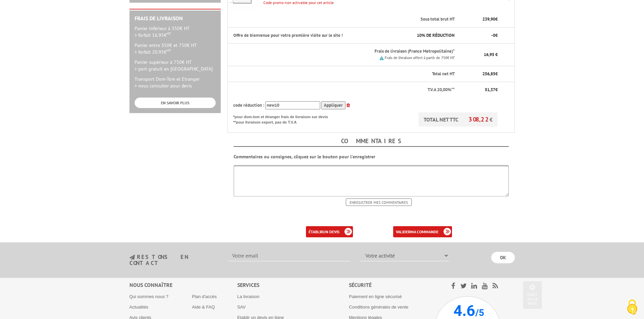 The width and height of the screenshot is (644, 319). What do you see at coordinates (489, 19) in the screenshot?
I see `span: 239,90` at bounding box center [489, 19].